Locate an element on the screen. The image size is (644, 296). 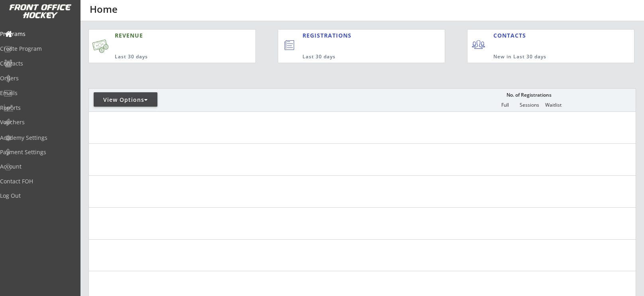
div: No. of Registrations is located at coordinates (529, 95).